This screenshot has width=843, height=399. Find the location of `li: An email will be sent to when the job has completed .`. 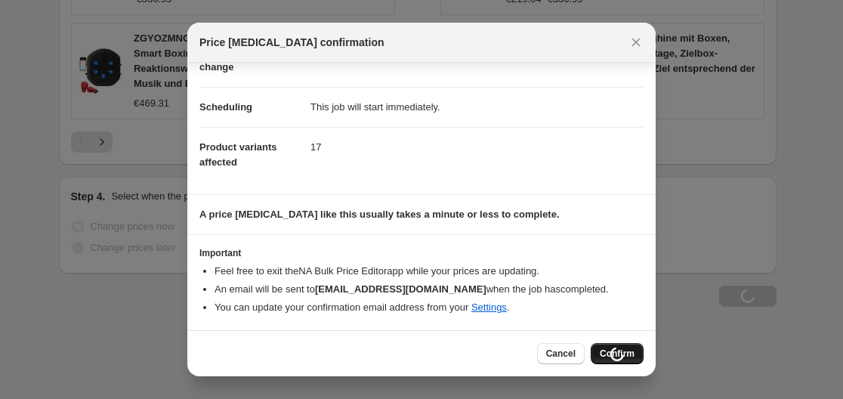

li: An email will be sent to when the job has completed . is located at coordinates (429, 289).